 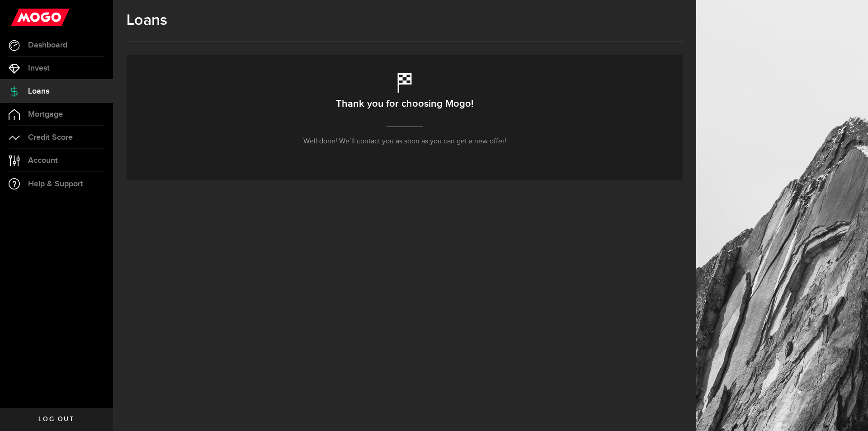 I want to click on span: Account, so click(x=43, y=160).